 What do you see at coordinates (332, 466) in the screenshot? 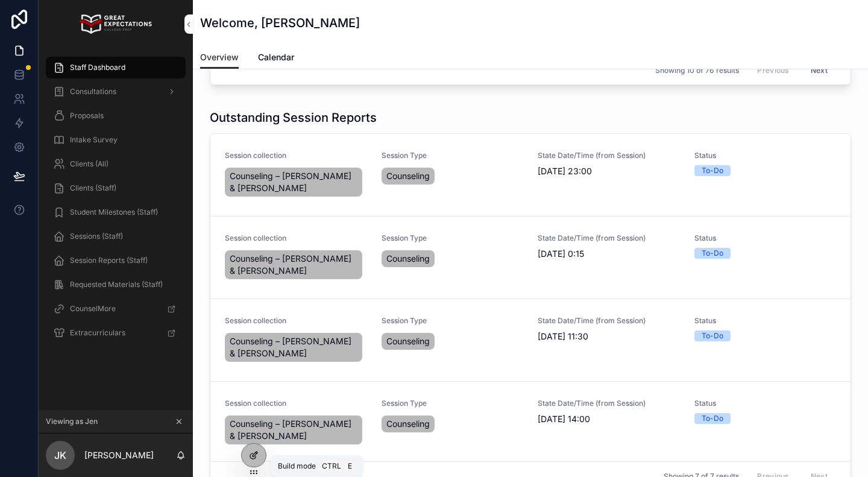
I see `span: Ctrl` at bounding box center [332, 466].